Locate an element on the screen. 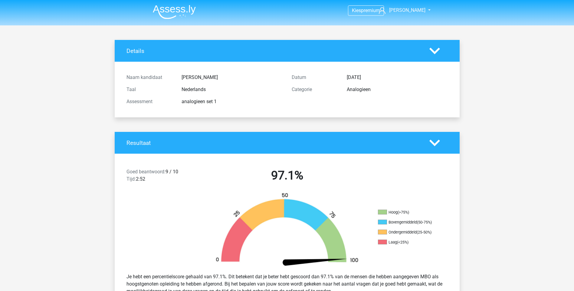 The width and height of the screenshot is (574, 291). span: premium is located at coordinates (370, 10).